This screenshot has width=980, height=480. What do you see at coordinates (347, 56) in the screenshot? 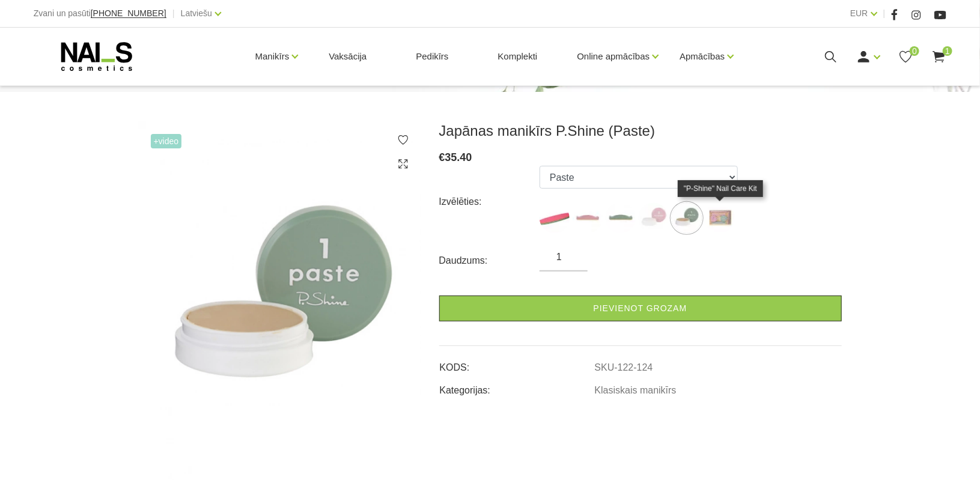
I see `a: Vaksācija` at bounding box center [347, 56].